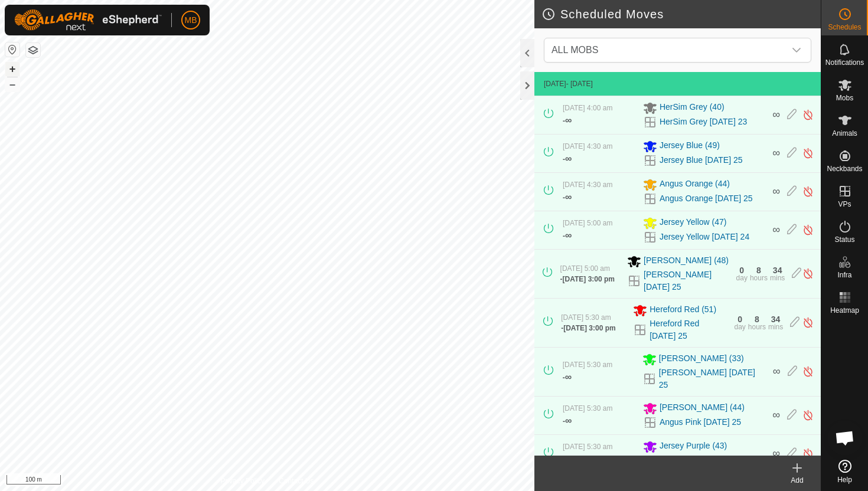  I want to click on span: Status, so click(844, 240).